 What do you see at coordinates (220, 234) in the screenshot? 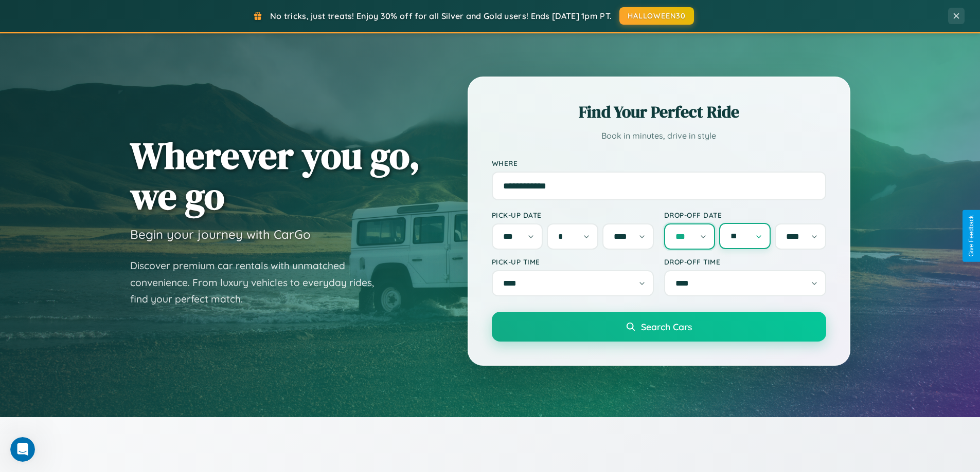
I see `h3: Begin your journey with CarGo` at bounding box center [220, 234].